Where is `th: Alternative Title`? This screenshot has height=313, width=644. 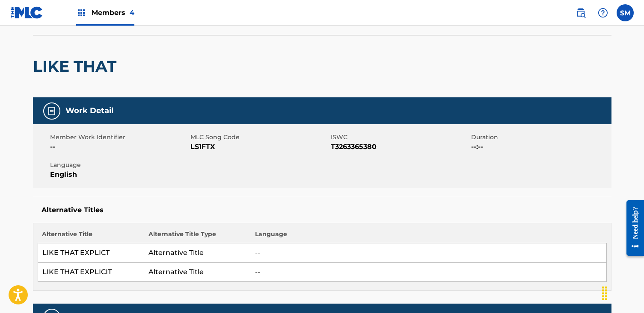
th: Alternative Title is located at coordinates (91, 237).